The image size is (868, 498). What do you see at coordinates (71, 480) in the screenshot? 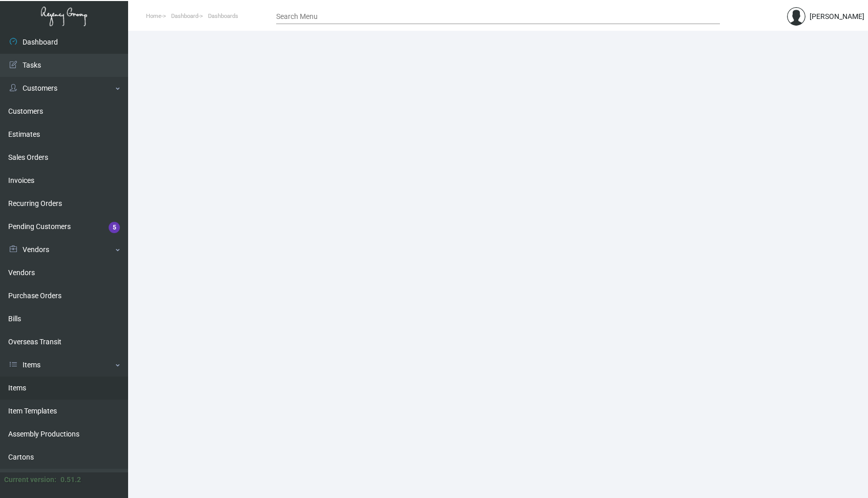
I see `div: 0.51.2` at bounding box center [71, 480].